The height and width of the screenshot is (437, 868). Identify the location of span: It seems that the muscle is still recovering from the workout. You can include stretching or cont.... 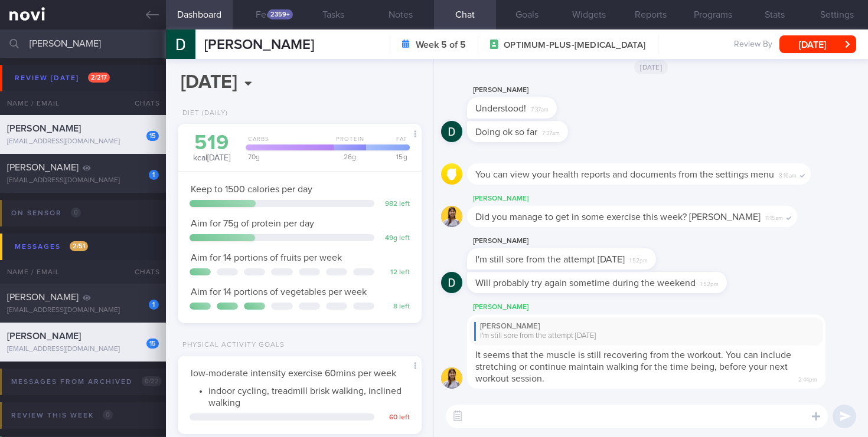
(633, 367).